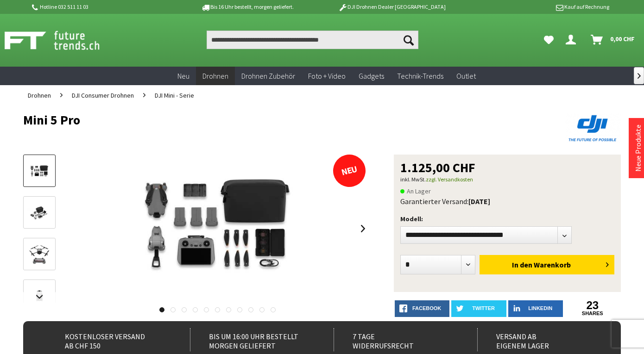  Describe the element at coordinates (479, 309) in the screenshot. I see `a: twitter` at that location.